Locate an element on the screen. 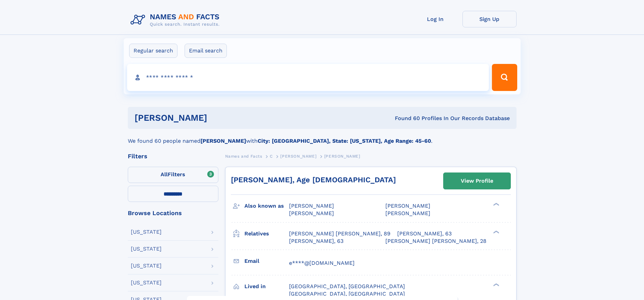  label: Filters is located at coordinates (173, 175).